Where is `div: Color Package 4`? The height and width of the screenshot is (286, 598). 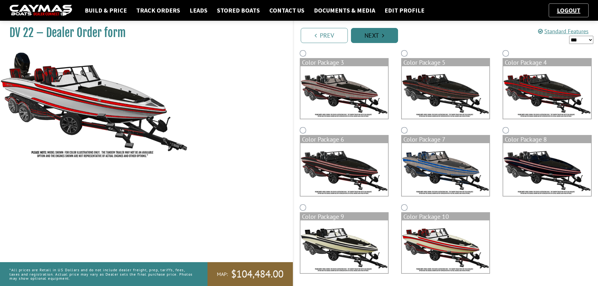
div: Color Package 4 is located at coordinates (547, 63).